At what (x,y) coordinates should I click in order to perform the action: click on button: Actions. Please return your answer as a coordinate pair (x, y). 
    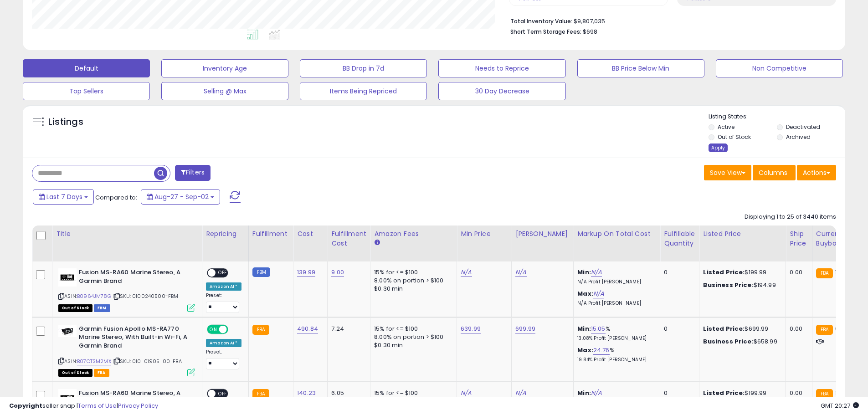
    Looking at the image, I should click on (816, 173).